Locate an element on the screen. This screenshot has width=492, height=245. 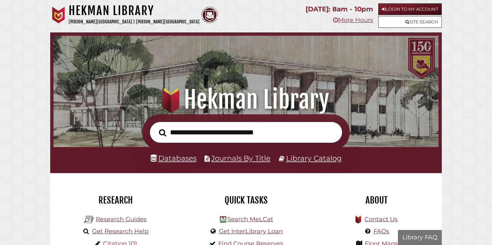
a: Login to My Account is located at coordinates (410, 9).